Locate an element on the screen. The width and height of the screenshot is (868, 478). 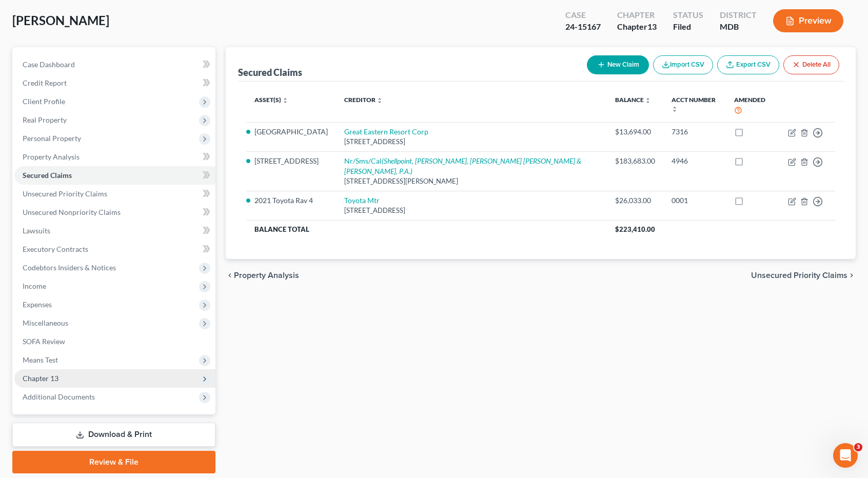
div: 7316 is located at coordinates (694, 132).